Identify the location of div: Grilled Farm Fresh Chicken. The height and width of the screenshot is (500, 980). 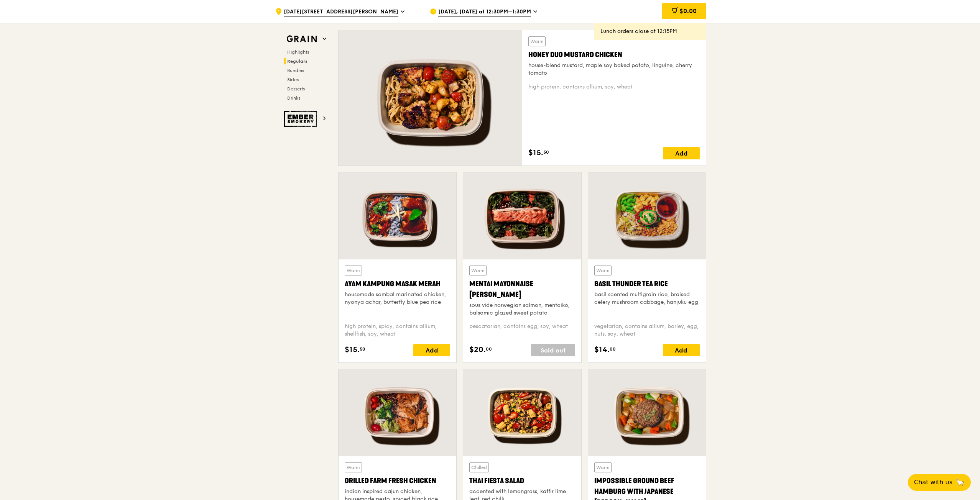
(397, 481).